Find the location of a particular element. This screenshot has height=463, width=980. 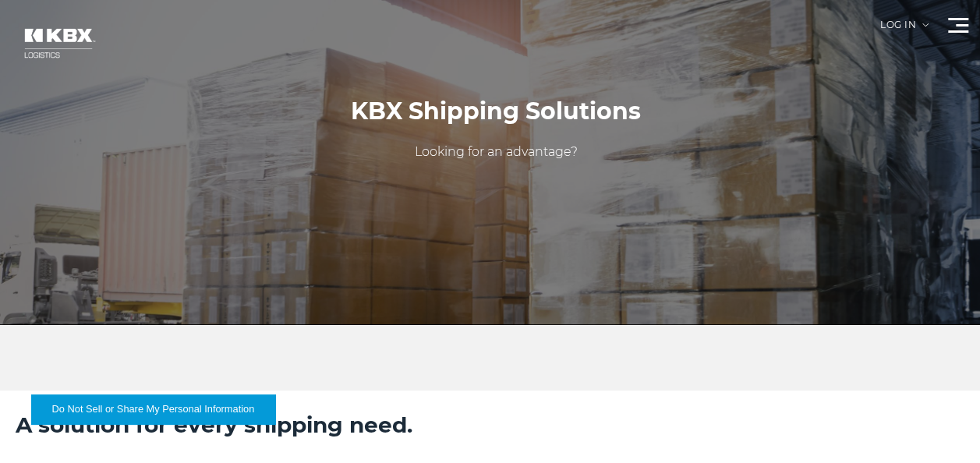

img: arrow is located at coordinates (925, 25).